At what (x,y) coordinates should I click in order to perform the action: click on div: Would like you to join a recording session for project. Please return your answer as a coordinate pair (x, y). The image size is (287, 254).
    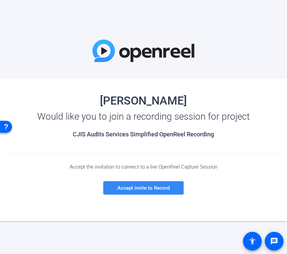
    Looking at the image, I should click on (144, 117).